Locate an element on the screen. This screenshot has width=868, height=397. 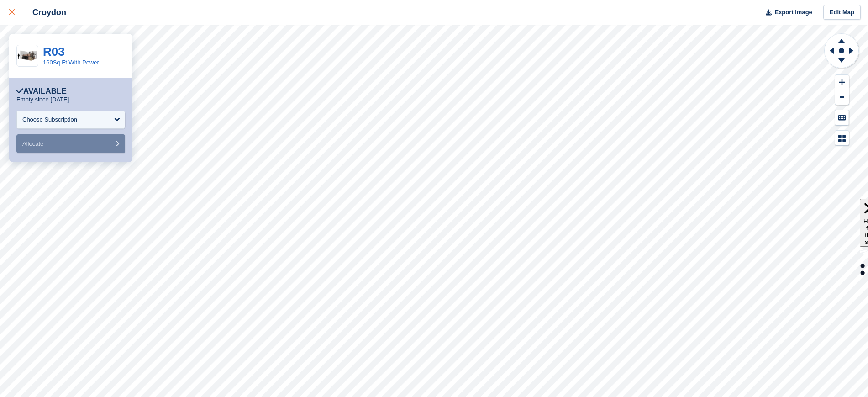
button: Keyboard Shortcuts is located at coordinates (842, 118).